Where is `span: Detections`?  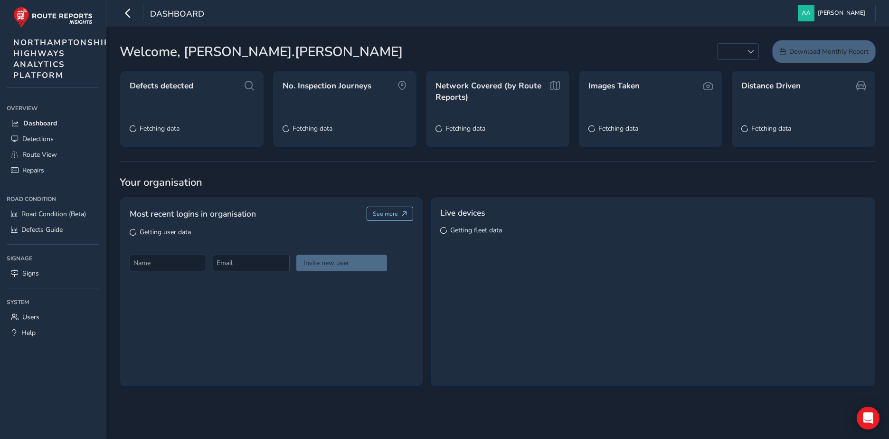
span: Detections is located at coordinates (38, 139).